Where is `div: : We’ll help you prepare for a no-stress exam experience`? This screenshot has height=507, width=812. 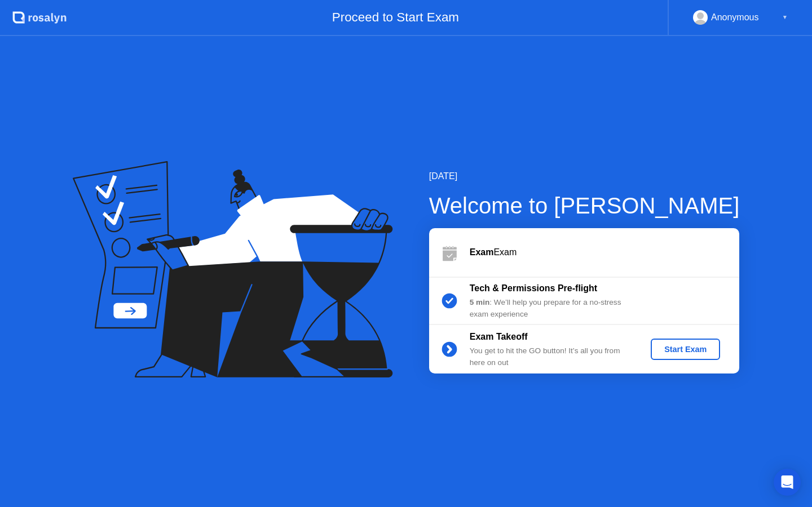
div: : We’ll help you prepare for a no-stress exam experience is located at coordinates (551, 308).